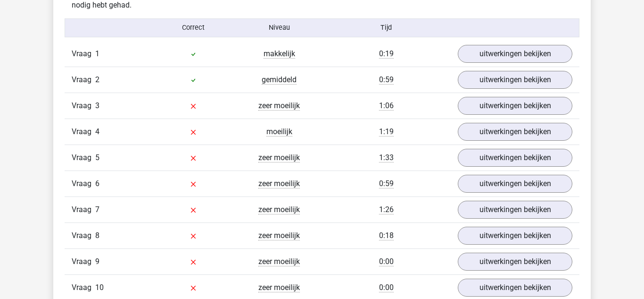  What do you see at coordinates (97, 105) in the screenshot?
I see `span: 3` at bounding box center [97, 105].